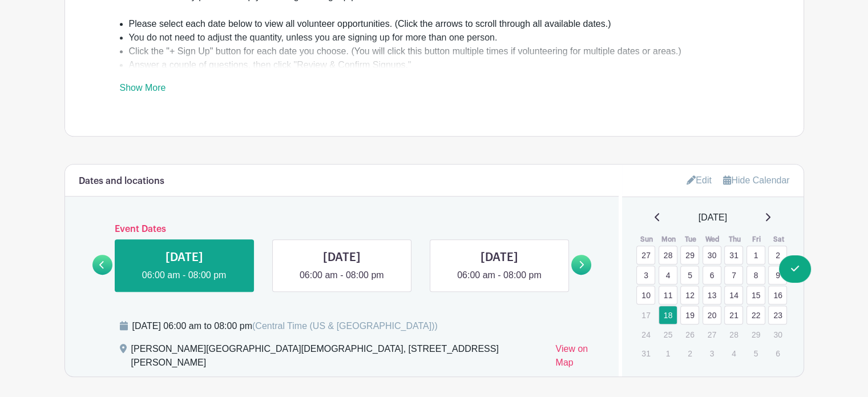  I want to click on p: 4, so click(734, 353).